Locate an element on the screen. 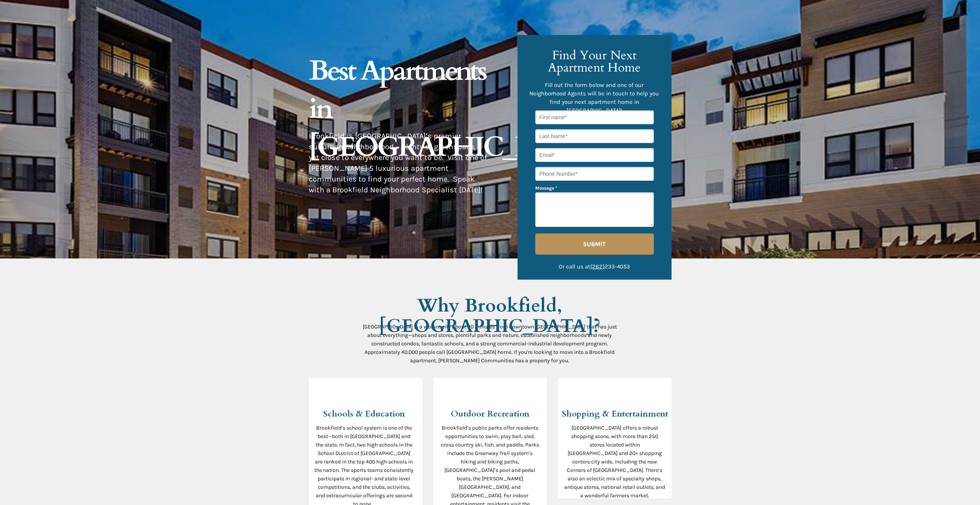 Image resolution: width=980 pixels, height=505 pixels. span: Find Your Next Apartment Home is located at coordinates (594, 62).